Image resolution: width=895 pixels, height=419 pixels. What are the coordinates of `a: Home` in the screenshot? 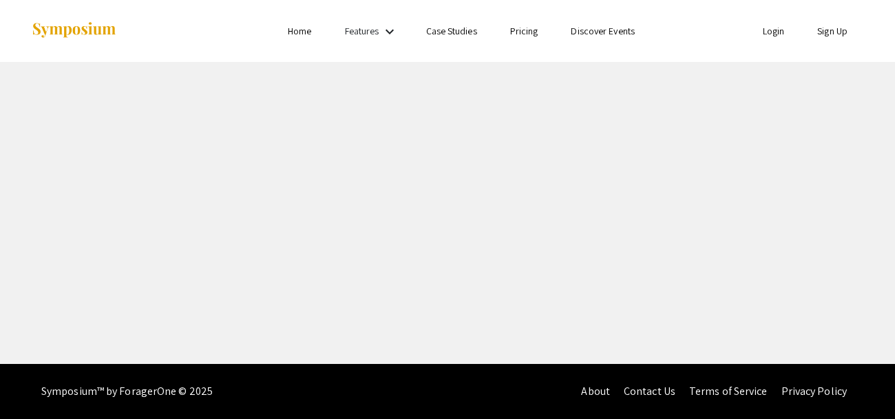 It's located at (299, 31).